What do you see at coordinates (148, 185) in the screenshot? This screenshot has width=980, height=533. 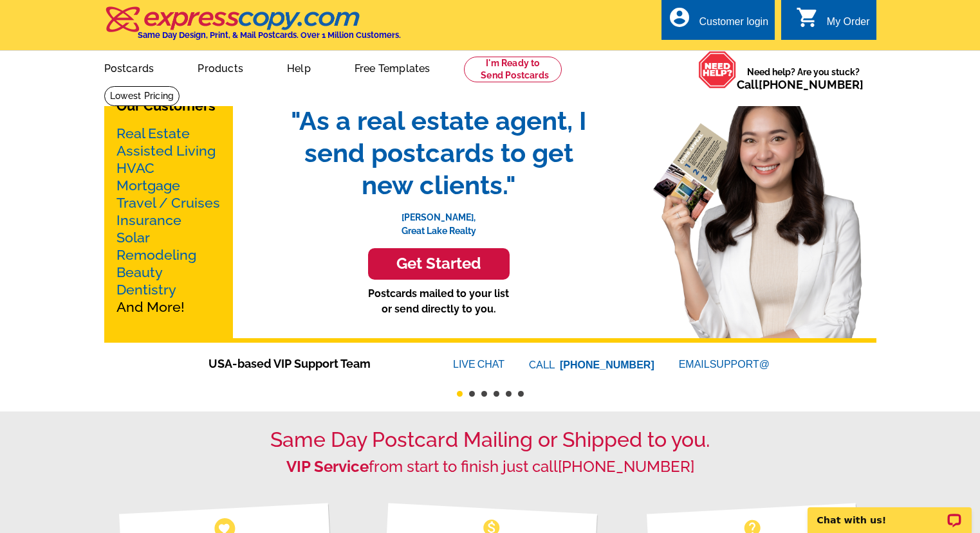 I see `a: Mortgage` at bounding box center [148, 185].